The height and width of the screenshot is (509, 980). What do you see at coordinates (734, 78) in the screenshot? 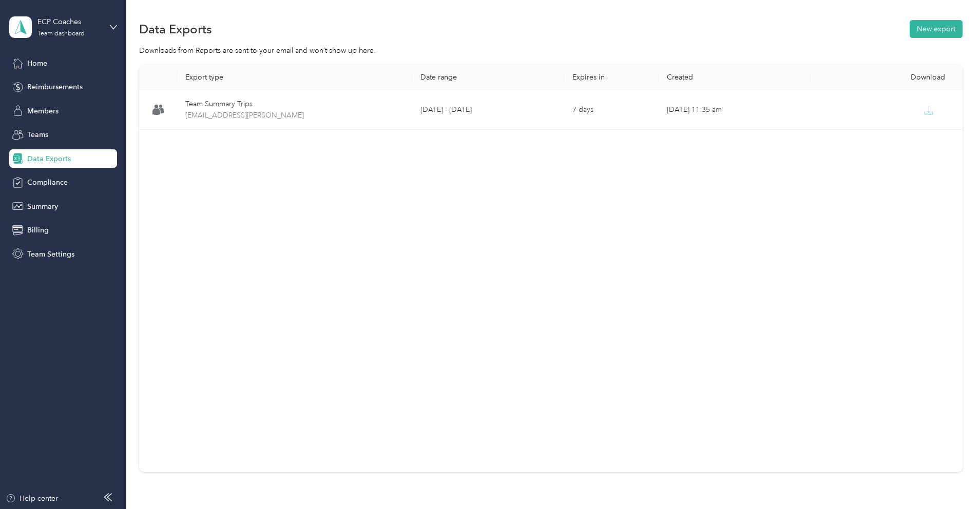
I see `th: Created` at bounding box center [734, 78].